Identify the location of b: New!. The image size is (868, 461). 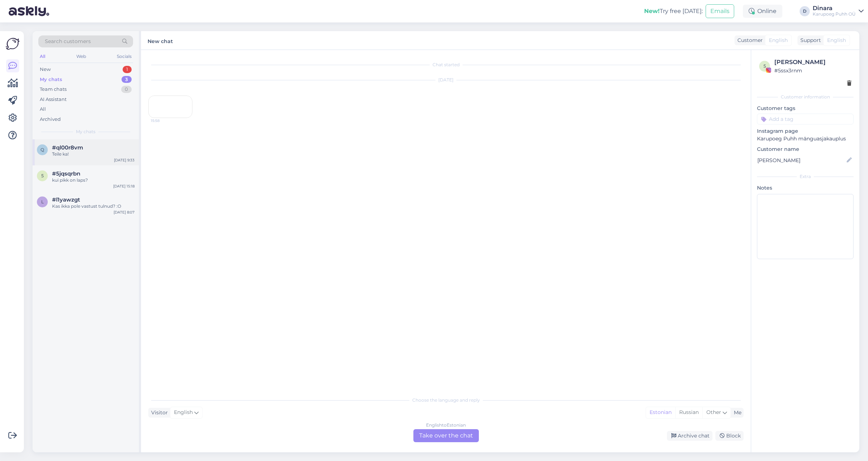
(652, 11).